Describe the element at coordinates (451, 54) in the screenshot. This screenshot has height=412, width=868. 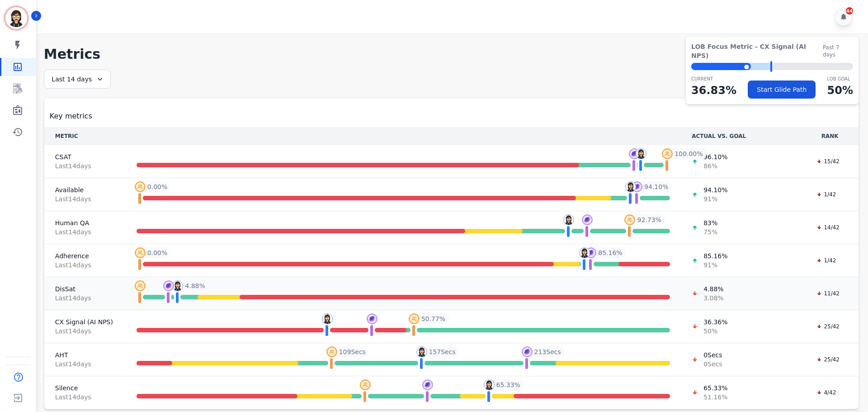
I see `h1: Metrics` at that location.